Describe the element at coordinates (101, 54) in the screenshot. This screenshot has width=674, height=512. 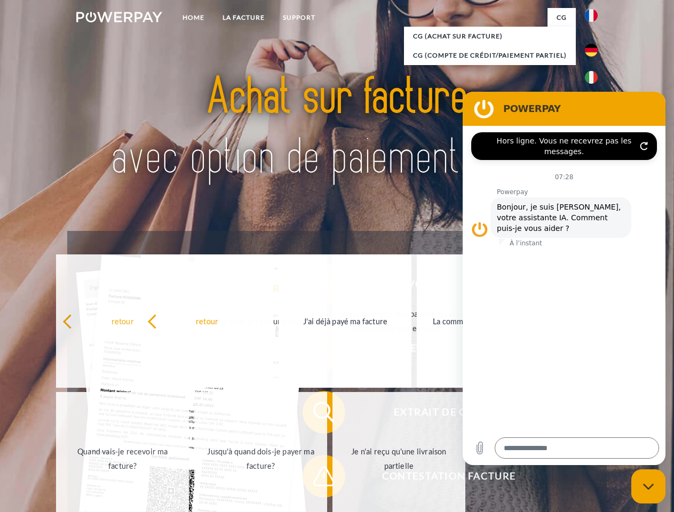
I see `label: Hors ligne. Vous ne recevrez pas les messages.` at that location.